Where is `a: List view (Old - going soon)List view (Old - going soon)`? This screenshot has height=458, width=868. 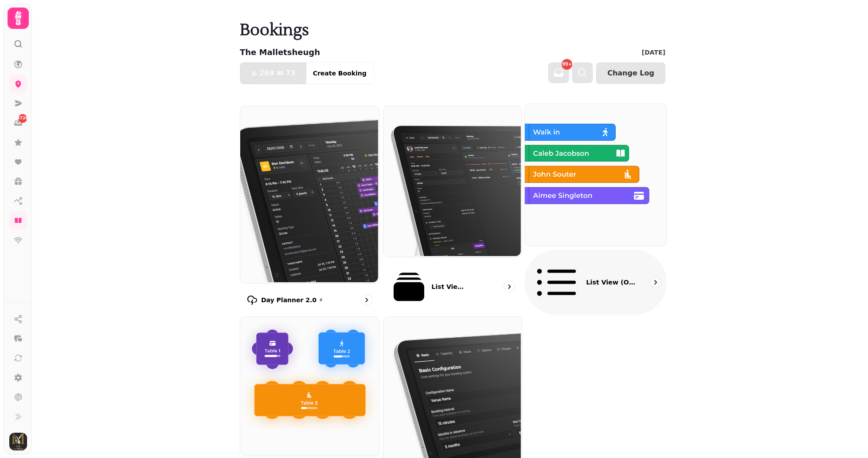
a: List view (Old - going soon)List view (Old - going soon) is located at coordinates (595, 209).